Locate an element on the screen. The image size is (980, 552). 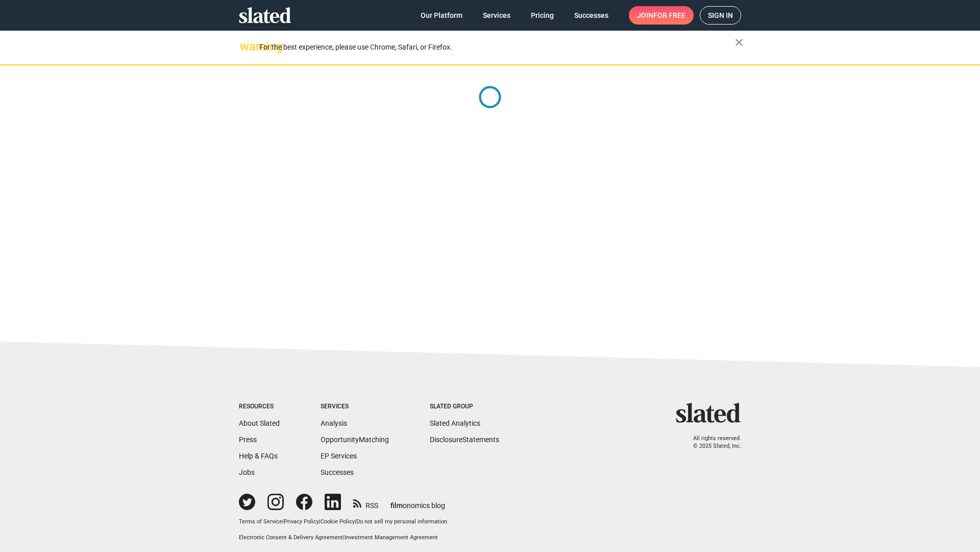
a: Pricing is located at coordinates (542, 15).